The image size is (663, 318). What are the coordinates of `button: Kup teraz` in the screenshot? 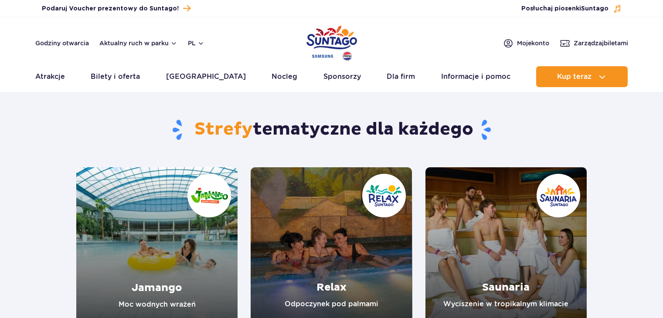 It's located at (582, 77).